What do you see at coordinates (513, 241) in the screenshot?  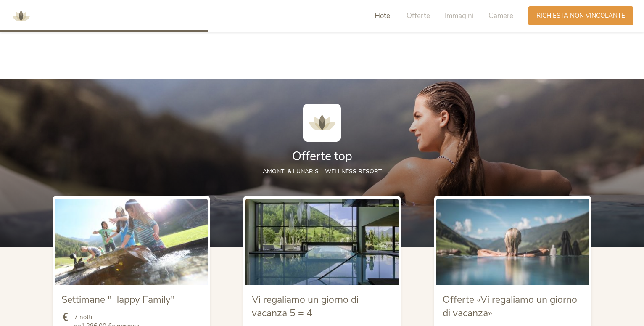 I see `img: Offerte «Vi regaliamo un giorno di vacanza»` at bounding box center [513, 241].